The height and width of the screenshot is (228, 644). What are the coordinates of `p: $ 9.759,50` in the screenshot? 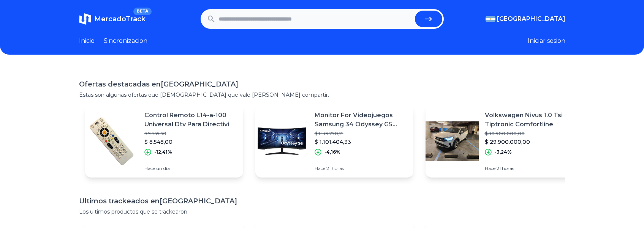 It's located at (190, 134).